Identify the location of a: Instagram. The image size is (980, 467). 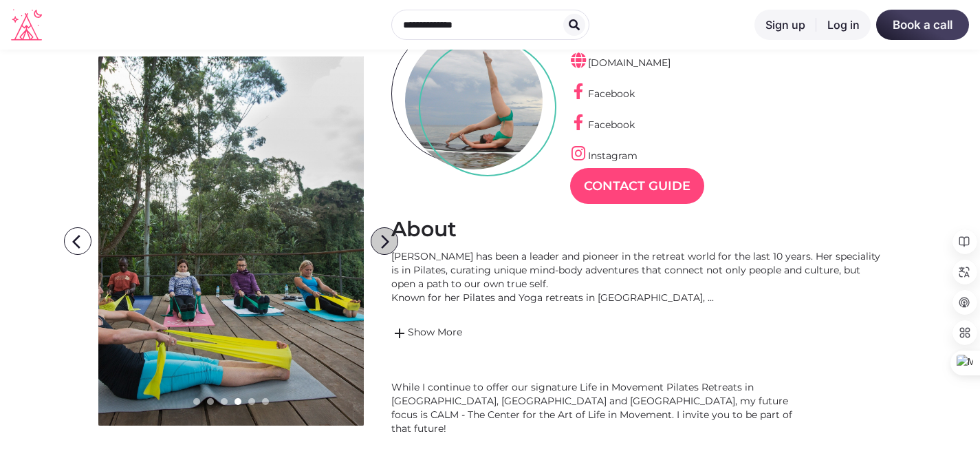
(604, 155).